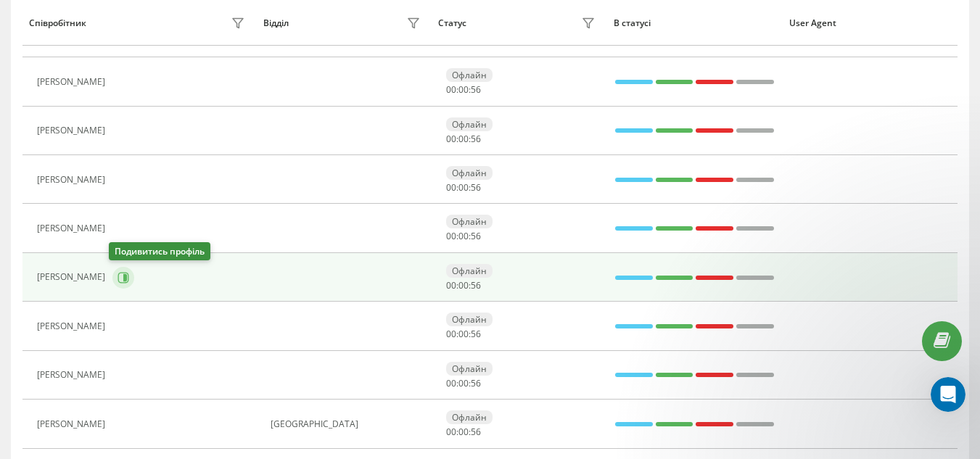 The height and width of the screenshot is (459, 980). What do you see at coordinates (48, 334) in the screenshot?
I see `span: Главная` at bounding box center [48, 334].